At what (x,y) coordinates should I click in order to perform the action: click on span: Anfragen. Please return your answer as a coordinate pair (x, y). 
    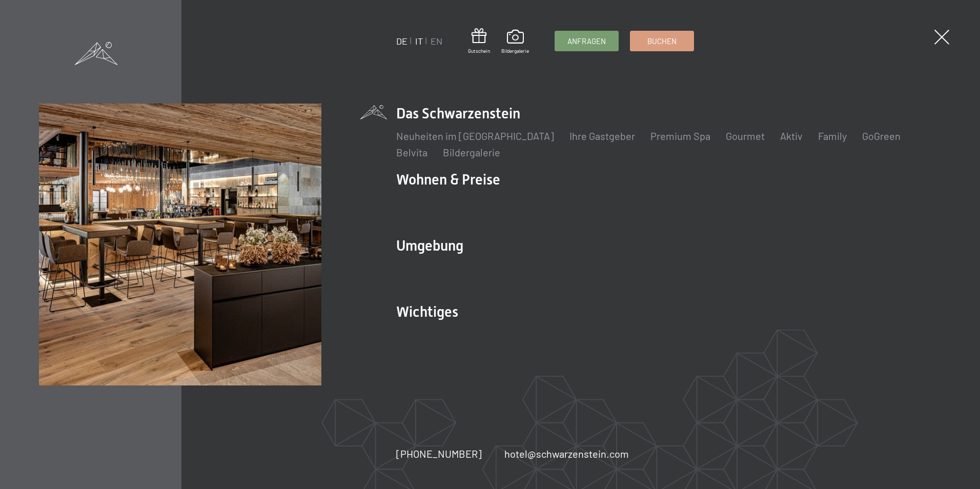
    Looking at the image, I should click on (586, 41).